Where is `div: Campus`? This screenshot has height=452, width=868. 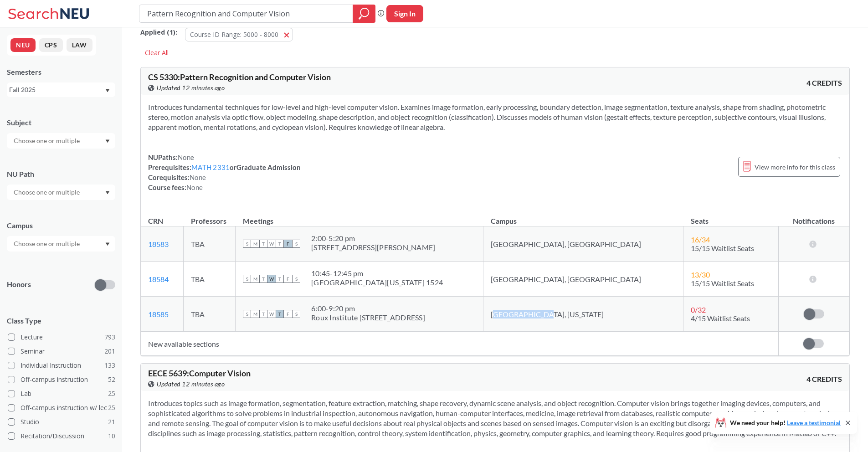 div: Campus is located at coordinates (61, 225).